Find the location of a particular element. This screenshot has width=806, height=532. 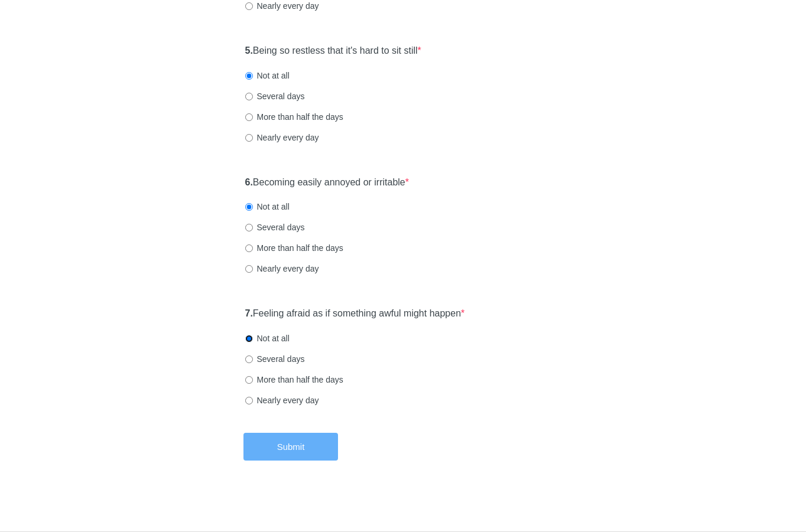

strong: 6. is located at coordinates (249, 182).